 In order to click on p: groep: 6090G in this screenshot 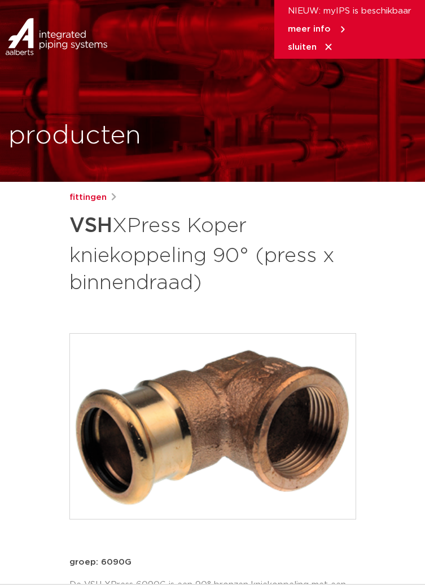, I will do `click(213, 562)`.